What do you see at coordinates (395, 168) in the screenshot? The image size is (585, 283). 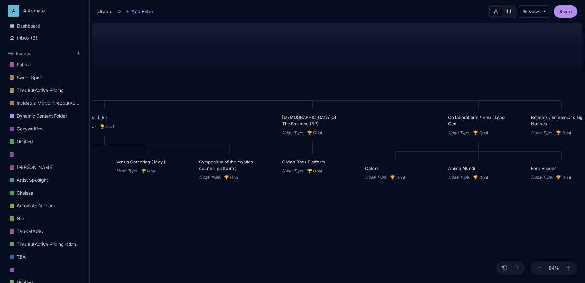 I see `div: Catori` at bounding box center [395, 168].